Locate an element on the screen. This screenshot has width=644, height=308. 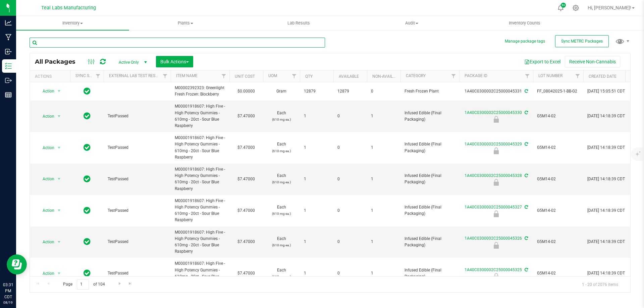
a: 1A40C0300002C25000045329 is located at coordinates (493, 144).